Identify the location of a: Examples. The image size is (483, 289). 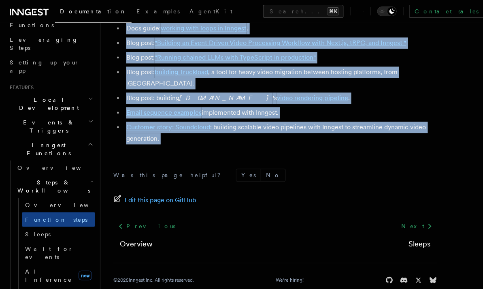
(158, 12).